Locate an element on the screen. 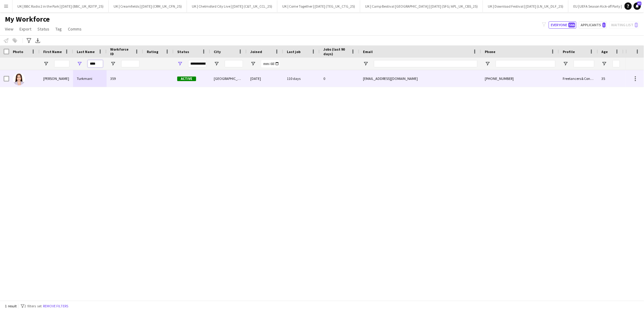 This screenshot has width=644, height=311. span: 566 is located at coordinates (572, 25).